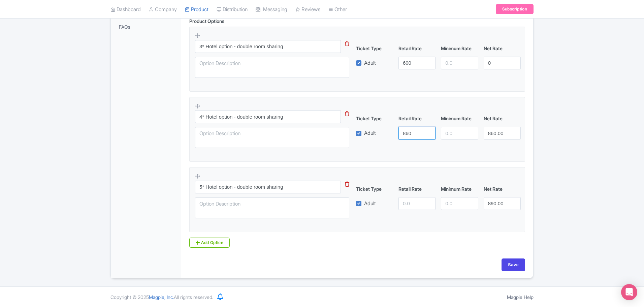 This screenshot has height=307, width=644. Describe the element at coordinates (162, 297) in the screenshot. I see `div: Copyright © 2025 All rights reserved.` at that location.